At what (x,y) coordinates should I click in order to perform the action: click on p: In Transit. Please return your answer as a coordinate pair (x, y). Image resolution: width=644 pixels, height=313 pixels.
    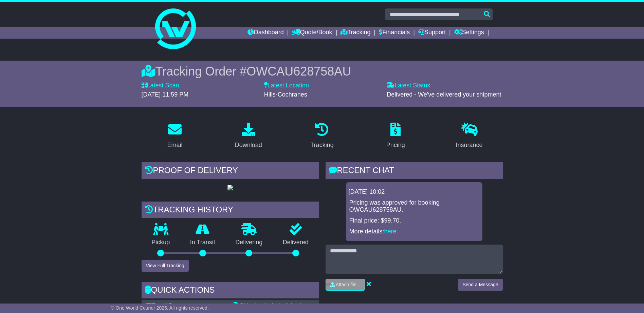
    Looking at the image, I should click on (202, 243).